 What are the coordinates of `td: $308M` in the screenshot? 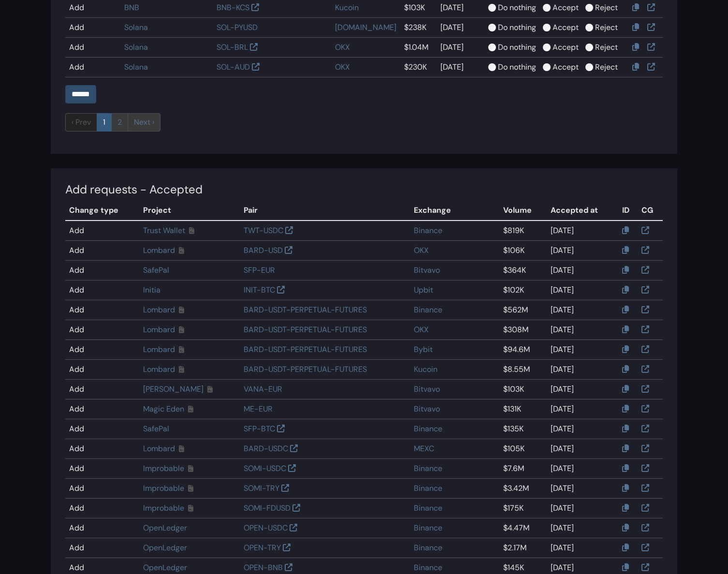 It's located at (522, 329).